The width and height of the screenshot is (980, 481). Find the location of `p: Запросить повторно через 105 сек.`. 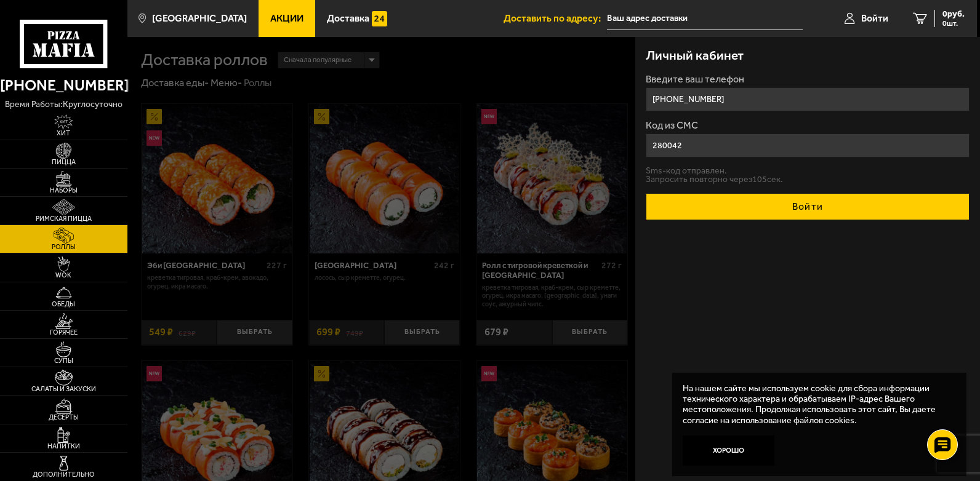

p: Запросить повторно через 105 сек. is located at coordinates (807, 180).